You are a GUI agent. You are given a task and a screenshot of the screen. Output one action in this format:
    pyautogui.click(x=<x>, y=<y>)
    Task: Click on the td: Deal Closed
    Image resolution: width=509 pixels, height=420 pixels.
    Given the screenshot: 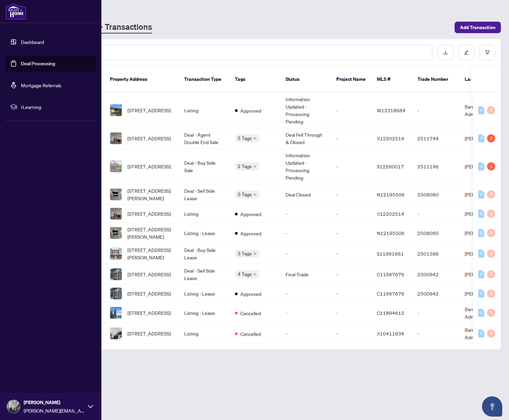 What is the action you would take?
    pyautogui.click(x=306, y=194)
    